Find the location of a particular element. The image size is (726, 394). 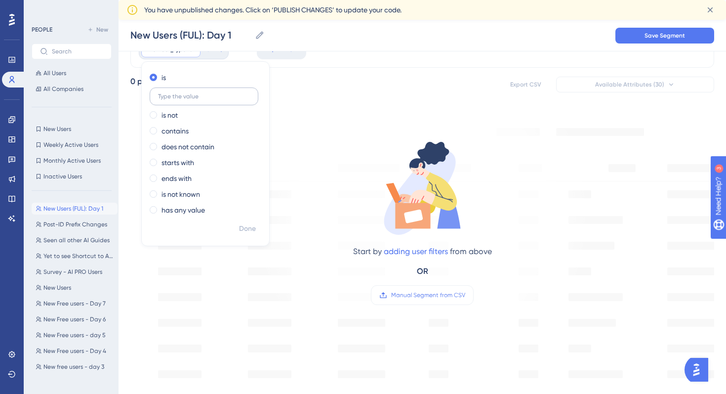

span: Need Help? is located at coordinates (42, 8).